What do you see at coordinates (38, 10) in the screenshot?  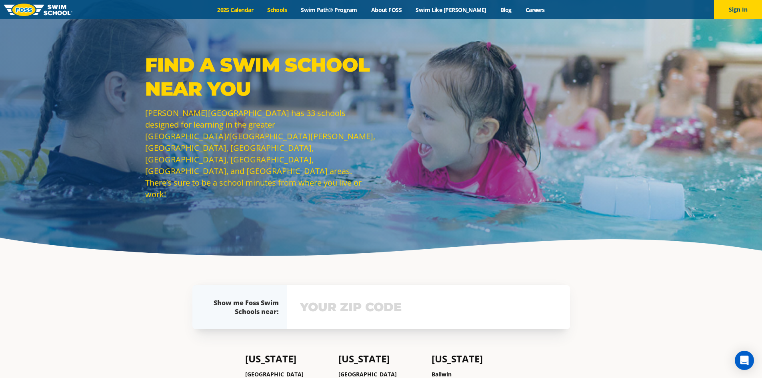 I see `img: FOSS Swim School Logo` at bounding box center [38, 10].